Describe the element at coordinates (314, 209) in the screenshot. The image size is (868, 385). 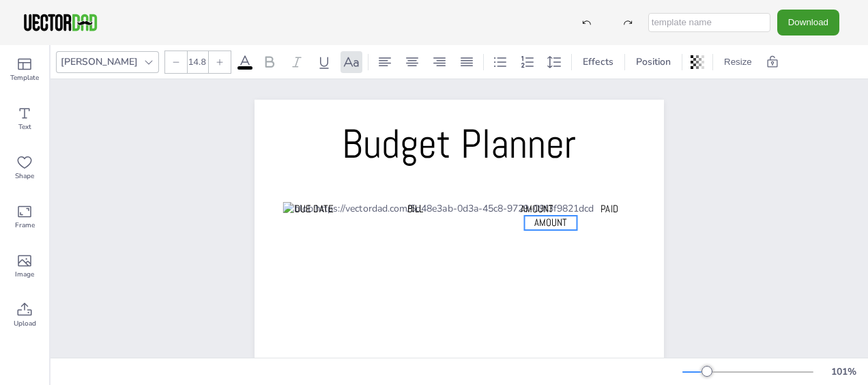
I see `span: Due Date` at that location.